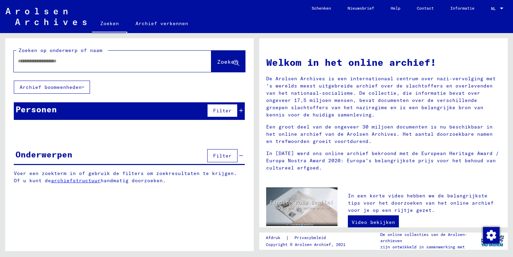  I want to click on span: NL, so click(495, 9).